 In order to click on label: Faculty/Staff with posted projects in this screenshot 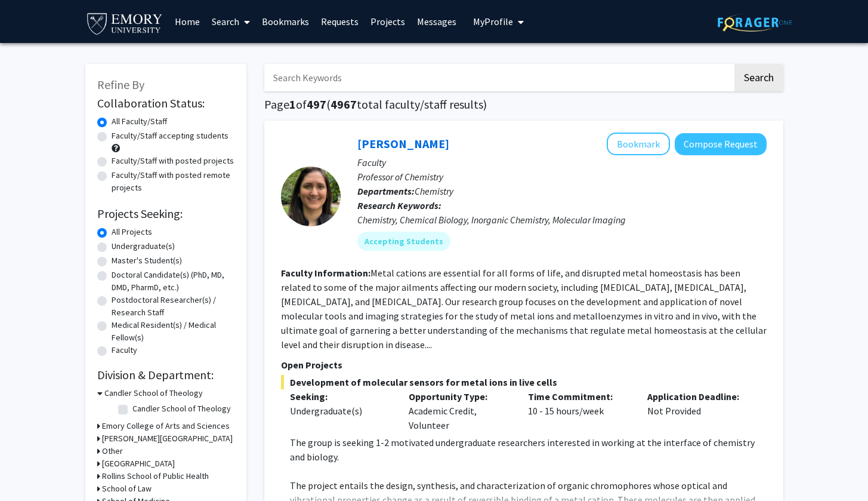, I will do `click(173, 161)`.